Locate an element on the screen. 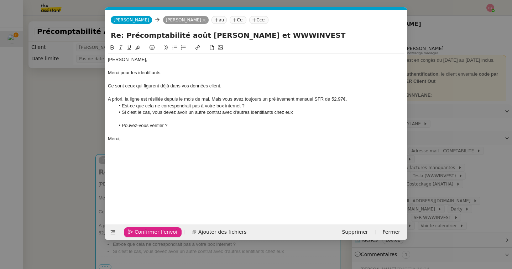 Image resolution: width=512 pixels, height=269 pixels. span: Supprimer is located at coordinates (355, 231).